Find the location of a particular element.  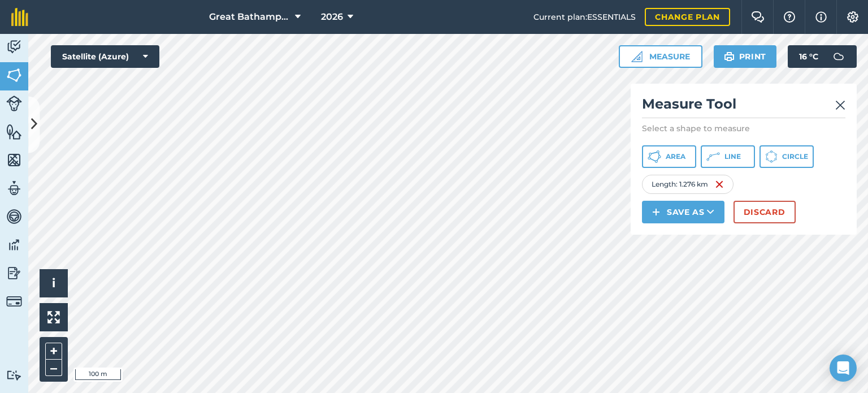

img: A cog icon is located at coordinates (852, 17).